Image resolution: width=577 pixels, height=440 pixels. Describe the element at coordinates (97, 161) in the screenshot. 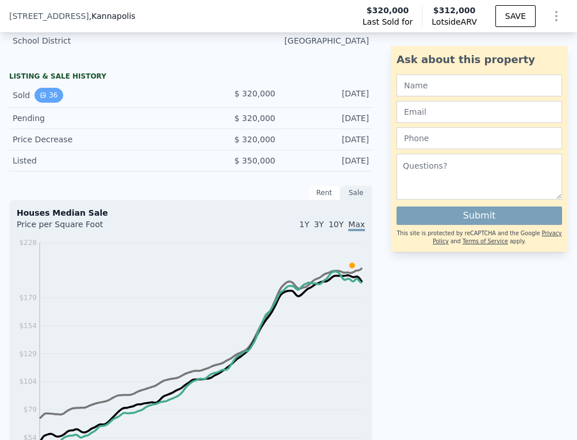

I see `div: Listed` at that location.